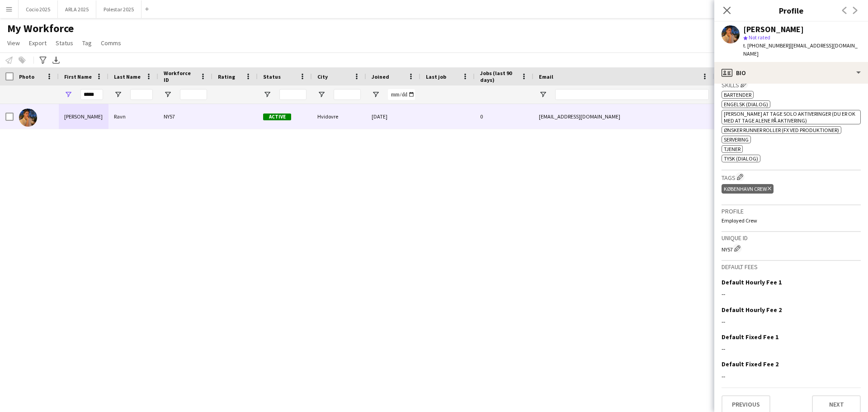 The height and width of the screenshot is (412, 868). Describe the element at coordinates (38, 9) in the screenshot. I see `button: Cocio 2025` at that location.